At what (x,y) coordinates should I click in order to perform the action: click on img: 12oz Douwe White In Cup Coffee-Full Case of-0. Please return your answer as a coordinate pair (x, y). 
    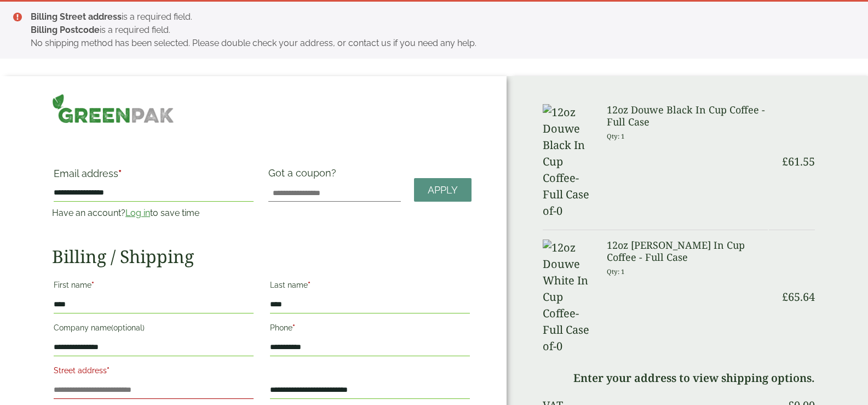
    Looking at the image, I should click on (568, 297).